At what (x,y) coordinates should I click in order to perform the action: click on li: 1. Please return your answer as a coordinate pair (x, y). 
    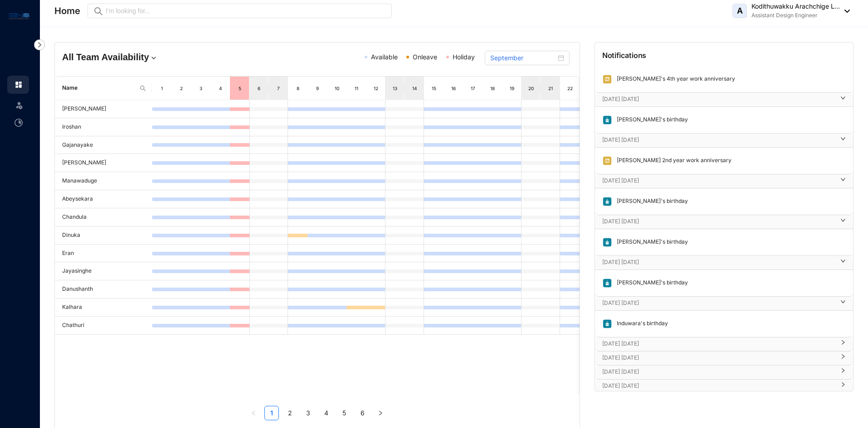
    Looking at the image, I should click on (272, 413).